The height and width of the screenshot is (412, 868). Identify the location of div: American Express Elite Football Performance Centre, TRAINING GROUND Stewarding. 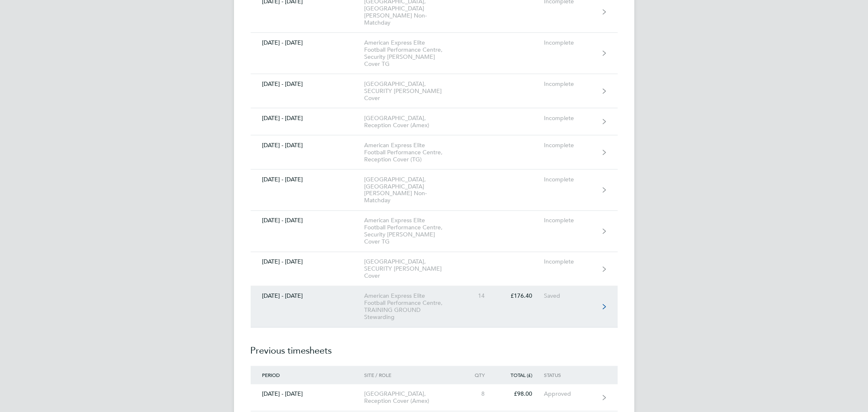
(412, 307).